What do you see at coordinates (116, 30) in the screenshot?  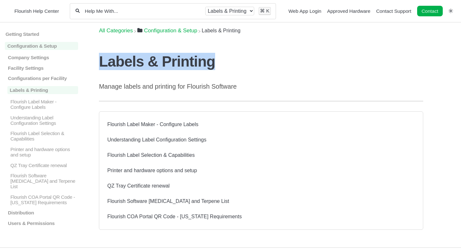 I see `a: Breadcrumb link to All Categories` at bounding box center [116, 30].